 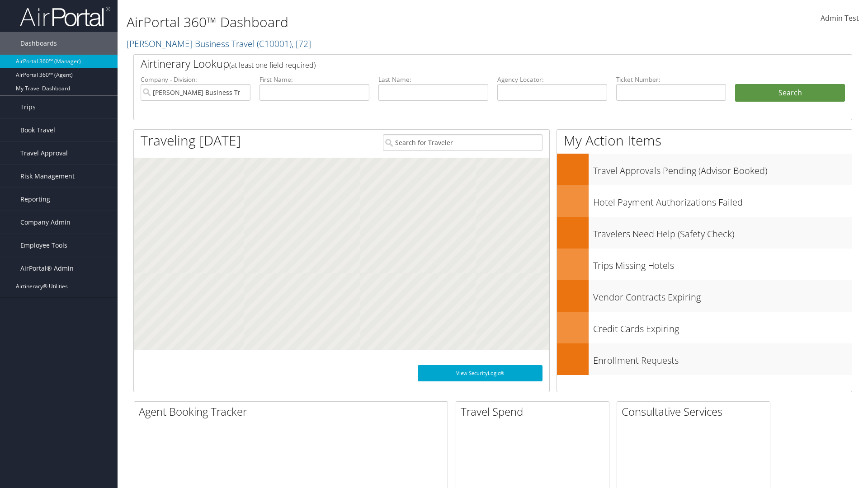 What do you see at coordinates (723, 263) in the screenshot?
I see `h3: Trips Missing Hotels` at bounding box center [723, 263].